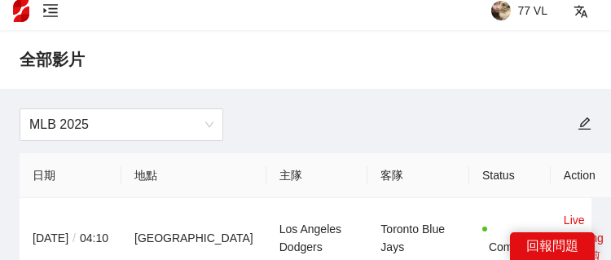 This screenshot has height=260, width=611. I want to click on th: 主隊, so click(317, 175).